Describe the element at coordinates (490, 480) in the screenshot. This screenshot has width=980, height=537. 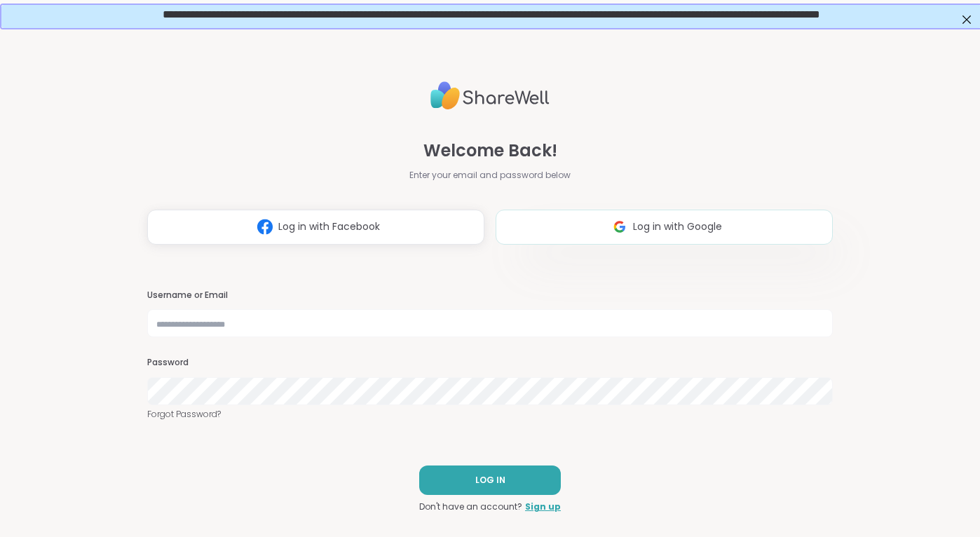
I see `button: LOG IN` at that location.